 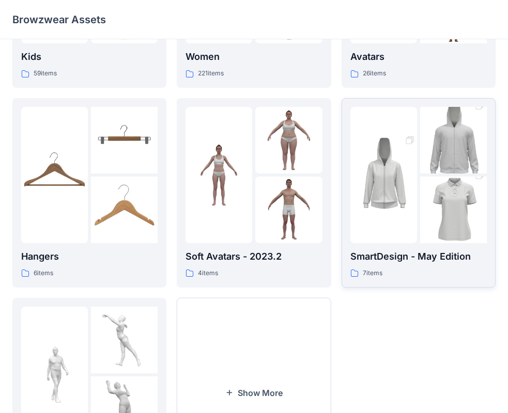 I want to click on p: 7 items, so click(x=373, y=273).